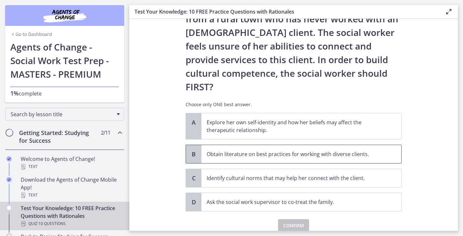  Describe the element at coordinates (194, 122) in the screenshot. I see `span: A` at that location.